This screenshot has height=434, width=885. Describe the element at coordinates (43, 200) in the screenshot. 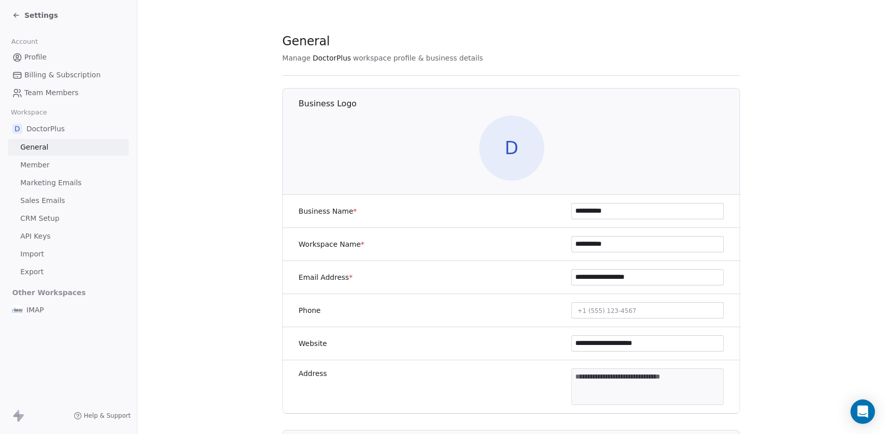

I see `span: Sales Emails` at that location.